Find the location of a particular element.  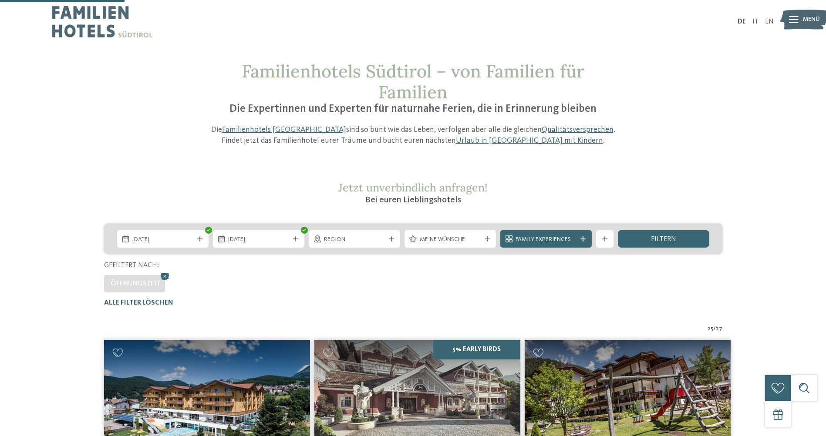

span: Meine Wünsche is located at coordinates (450, 240).